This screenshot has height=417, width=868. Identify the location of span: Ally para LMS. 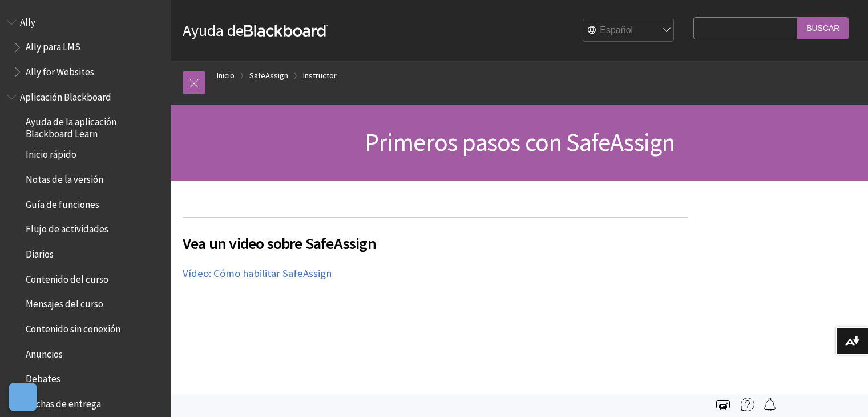
(53, 45).